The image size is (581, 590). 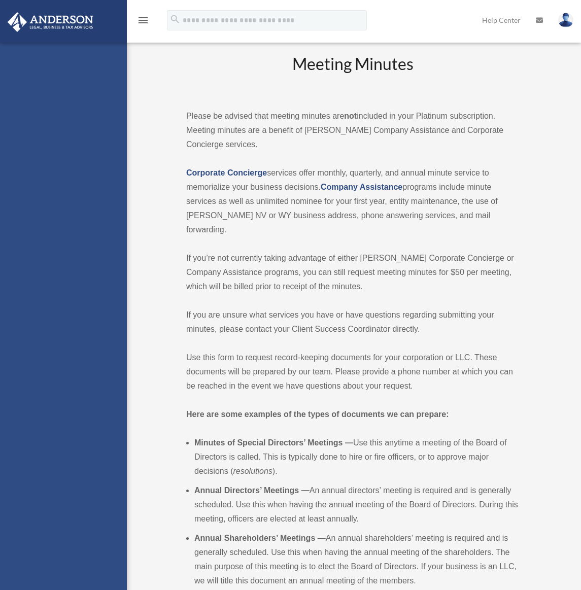 I want to click on a: menu, so click(x=143, y=22).